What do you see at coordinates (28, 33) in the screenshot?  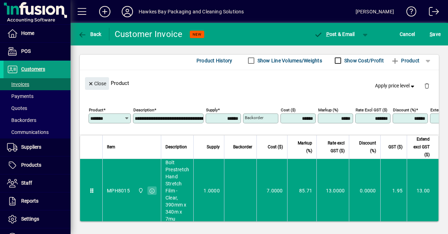 I see `span: Home` at bounding box center [28, 33].